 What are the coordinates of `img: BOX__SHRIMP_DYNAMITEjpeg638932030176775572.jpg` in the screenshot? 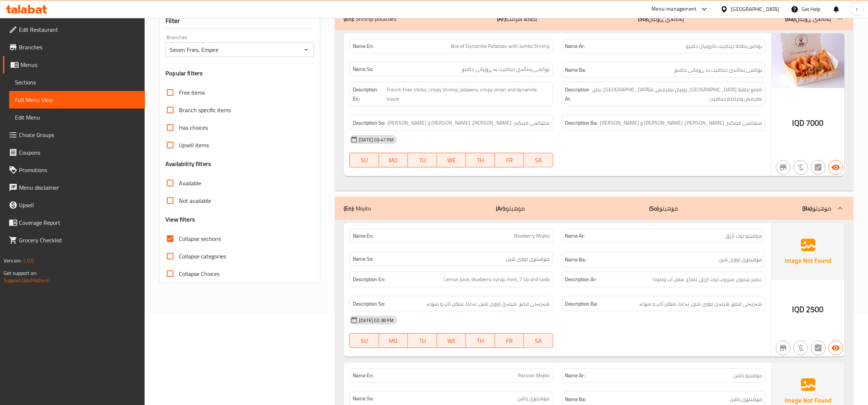 It's located at (808, 61).